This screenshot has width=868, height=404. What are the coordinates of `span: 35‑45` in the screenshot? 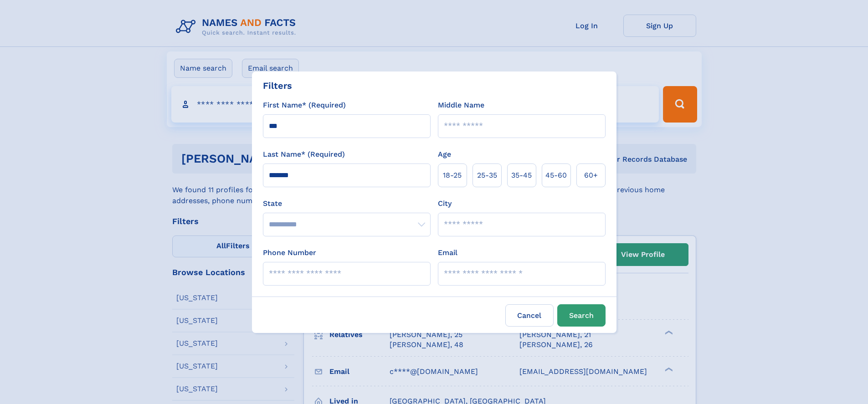 It's located at (521, 176).